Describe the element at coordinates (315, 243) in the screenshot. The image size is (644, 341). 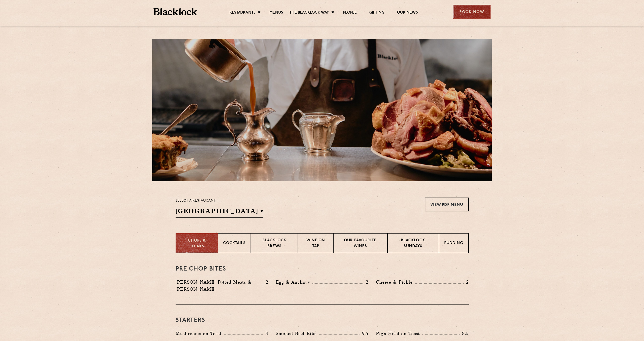
I see `p: Wine on Tap` at that location.